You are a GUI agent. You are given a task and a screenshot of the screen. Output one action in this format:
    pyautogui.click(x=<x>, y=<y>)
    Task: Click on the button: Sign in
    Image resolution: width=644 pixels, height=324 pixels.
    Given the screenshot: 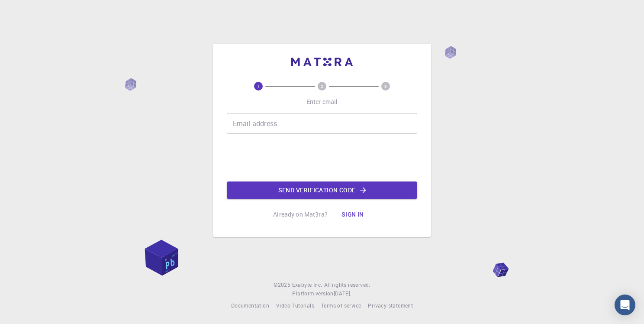 What is the action you would take?
    pyautogui.click(x=353, y=214)
    